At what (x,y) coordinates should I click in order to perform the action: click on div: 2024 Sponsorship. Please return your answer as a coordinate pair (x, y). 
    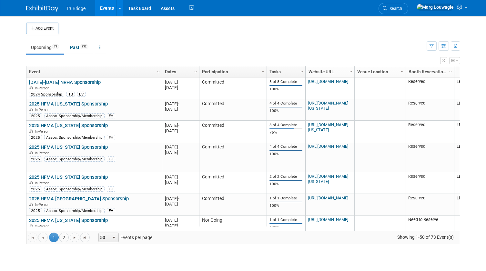
    Looking at the image, I should click on (46, 94).